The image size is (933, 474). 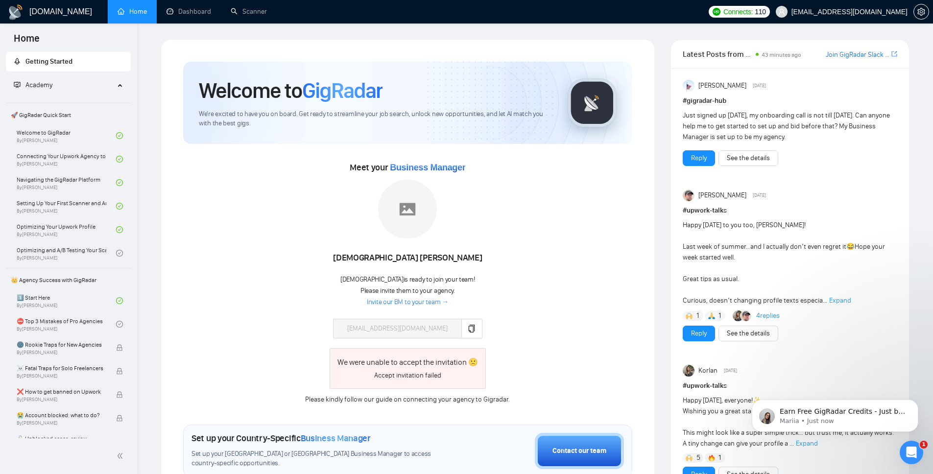 What do you see at coordinates (68, 62) in the screenshot?
I see `li: Getting Started` at bounding box center [68, 62].